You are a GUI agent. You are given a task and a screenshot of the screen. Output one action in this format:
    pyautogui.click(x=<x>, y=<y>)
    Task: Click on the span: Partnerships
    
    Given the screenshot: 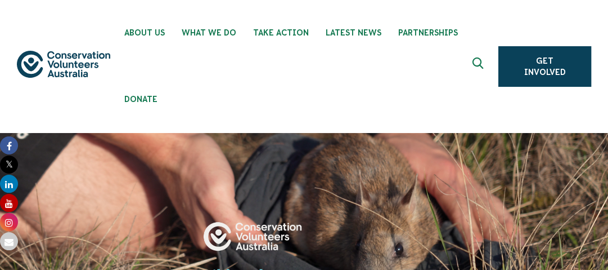 What is the action you would take?
    pyautogui.click(x=428, y=33)
    